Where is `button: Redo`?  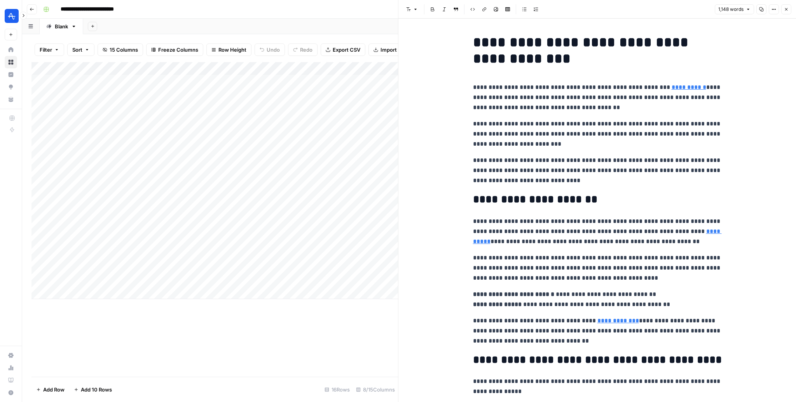 button: Redo is located at coordinates (303, 50).